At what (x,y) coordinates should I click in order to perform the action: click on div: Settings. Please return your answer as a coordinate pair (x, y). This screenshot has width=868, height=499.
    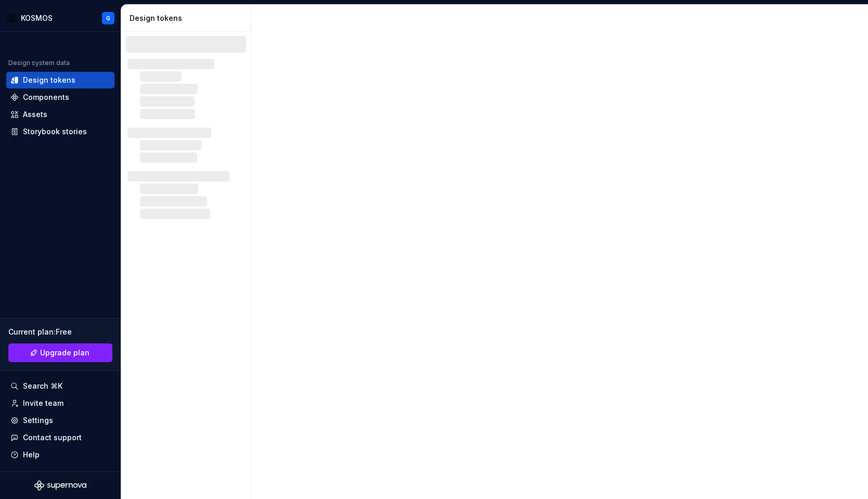
    Looking at the image, I should click on (38, 421).